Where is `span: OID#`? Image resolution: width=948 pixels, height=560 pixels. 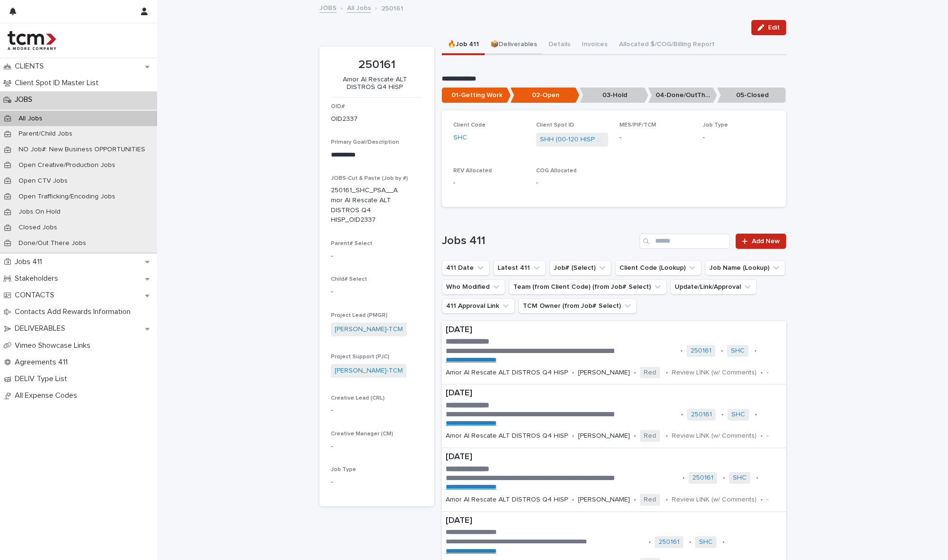
span: OID# is located at coordinates (338, 107).